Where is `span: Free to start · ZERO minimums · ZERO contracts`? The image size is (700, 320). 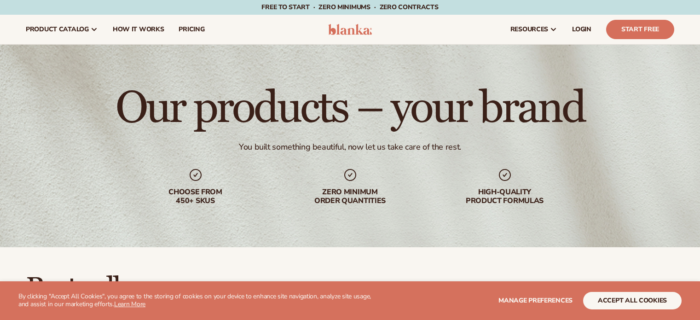 span: Free to start · ZERO minimums · ZERO contracts is located at coordinates (350, 7).